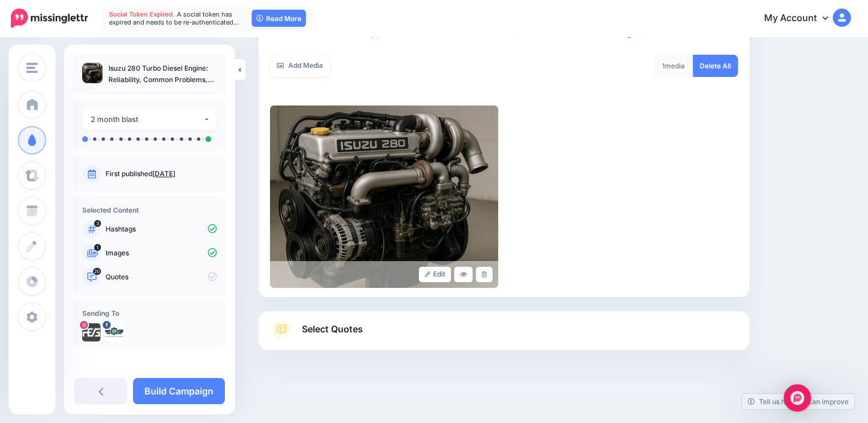  Describe the element at coordinates (504, 335) in the screenshot. I see `a: Select Quotes` at that location.